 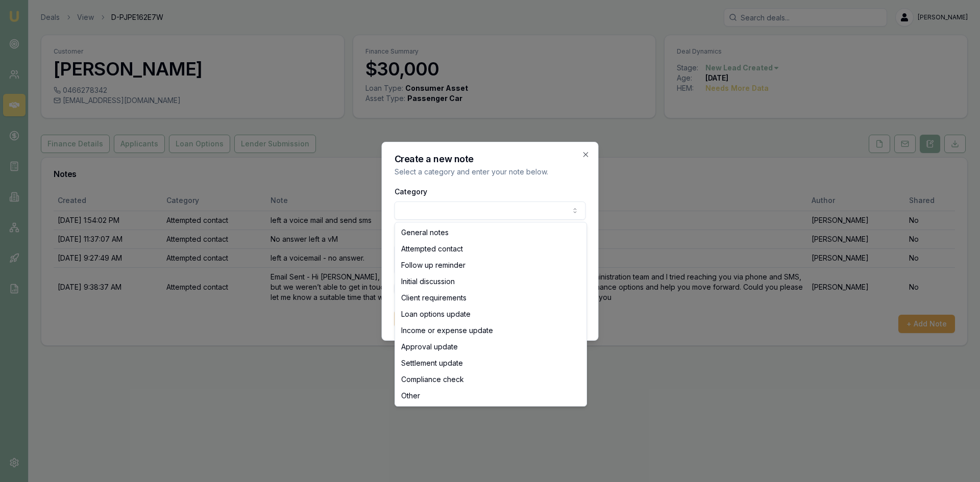 What do you see at coordinates (434, 266) in the screenshot?
I see `span: Follow up reminder` at bounding box center [434, 266].